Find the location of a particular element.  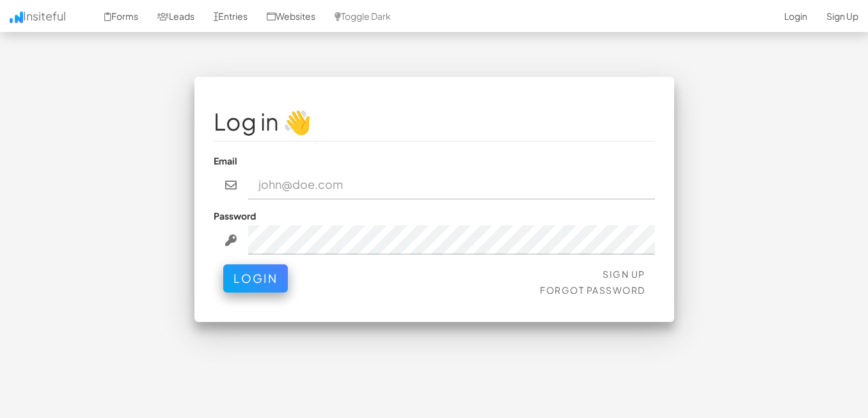

input: john@doe.com is located at coordinates (451, 185).